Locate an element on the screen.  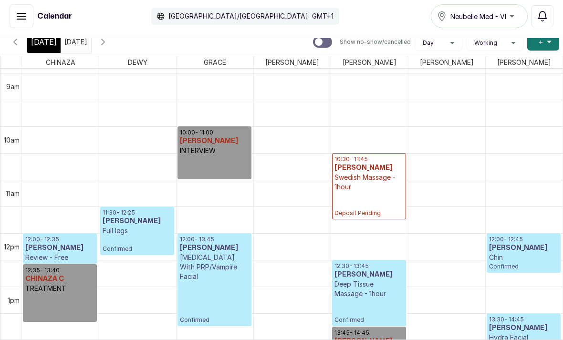
div: 10am is located at coordinates (11, 140).